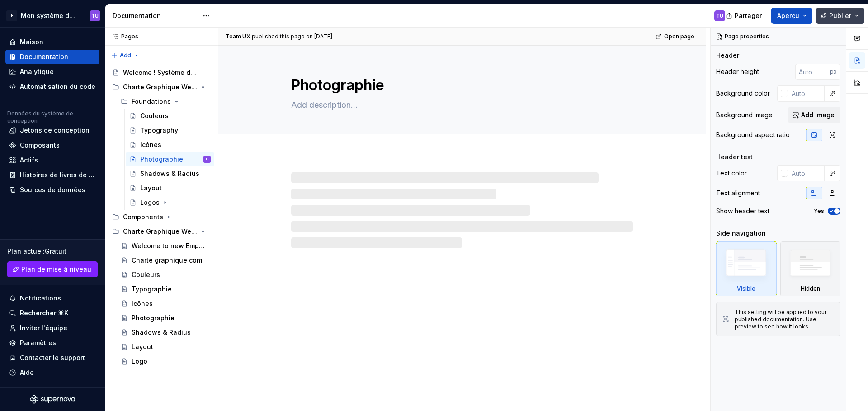 The height and width of the screenshot is (411, 868). I want to click on font: Pages, so click(130, 36).